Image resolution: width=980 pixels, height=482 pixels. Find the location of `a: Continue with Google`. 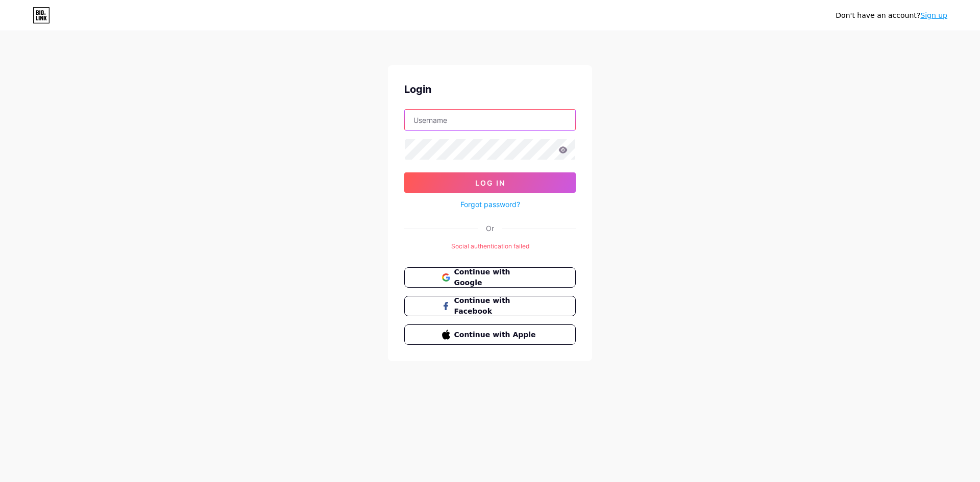

a: Continue with Google is located at coordinates (490, 277).